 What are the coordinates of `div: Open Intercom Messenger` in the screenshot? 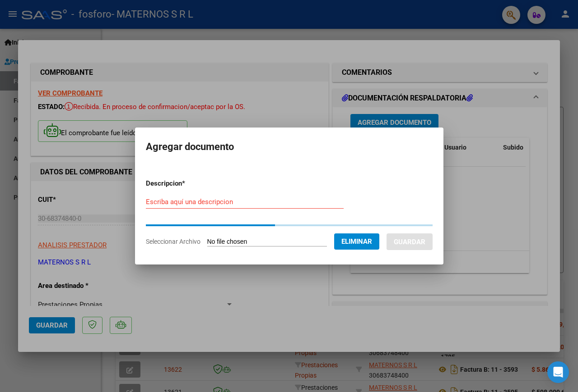 It's located at (558, 372).